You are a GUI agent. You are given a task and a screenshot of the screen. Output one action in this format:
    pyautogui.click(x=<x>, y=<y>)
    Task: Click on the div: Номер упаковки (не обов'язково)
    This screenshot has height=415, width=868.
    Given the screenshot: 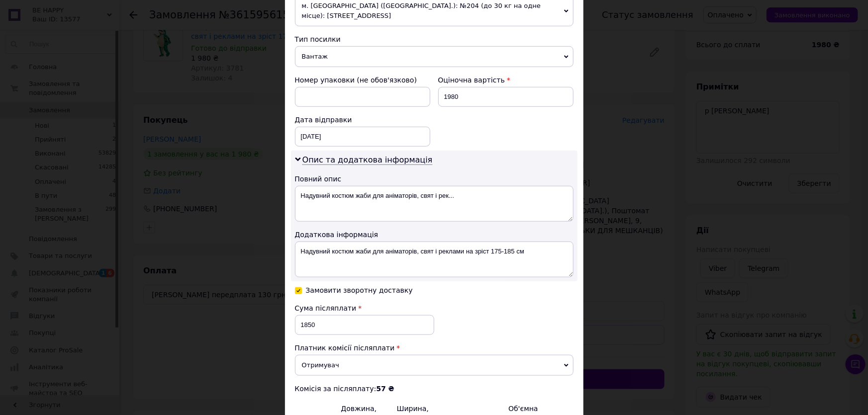 What is the action you would take?
    pyautogui.click(x=362, y=80)
    